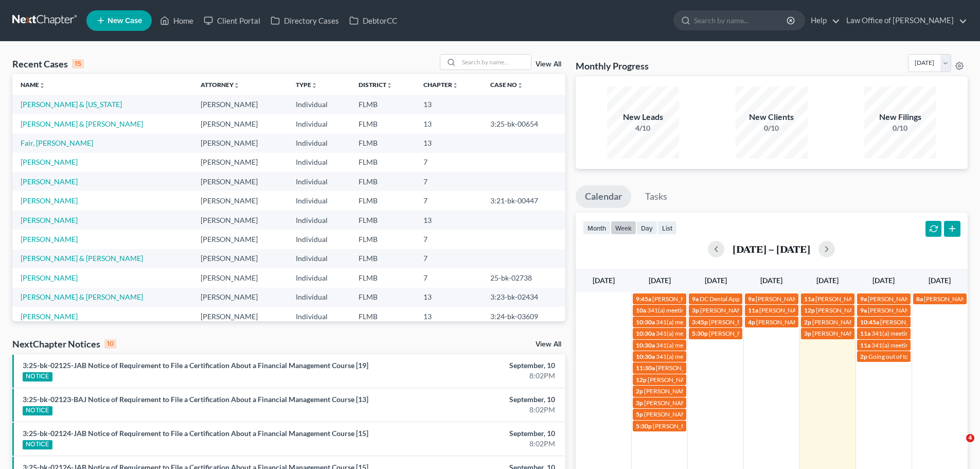 This screenshot has height=469, width=980. I want to click on div: NOTICE, so click(38, 410).